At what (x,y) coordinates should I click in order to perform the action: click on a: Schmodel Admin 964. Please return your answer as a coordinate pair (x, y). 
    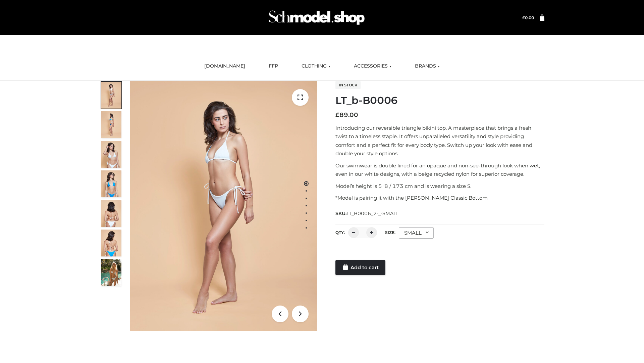
    Looking at the image, I should click on (317, 18).